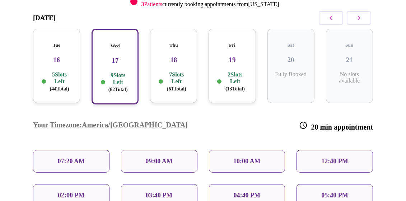 The width and height of the screenshot is (406, 201). I want to click on h3: 20 min appointment, so click(336, 126).